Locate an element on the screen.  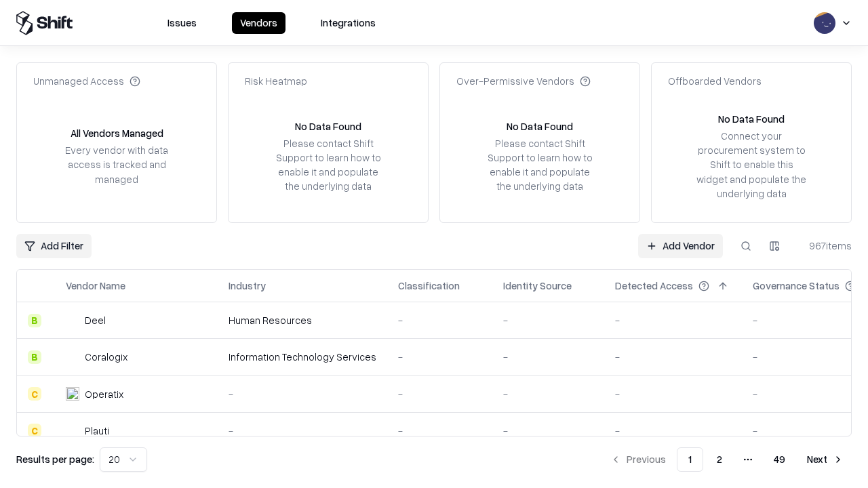
div: Identity Source is located at coordinates (537, 285).